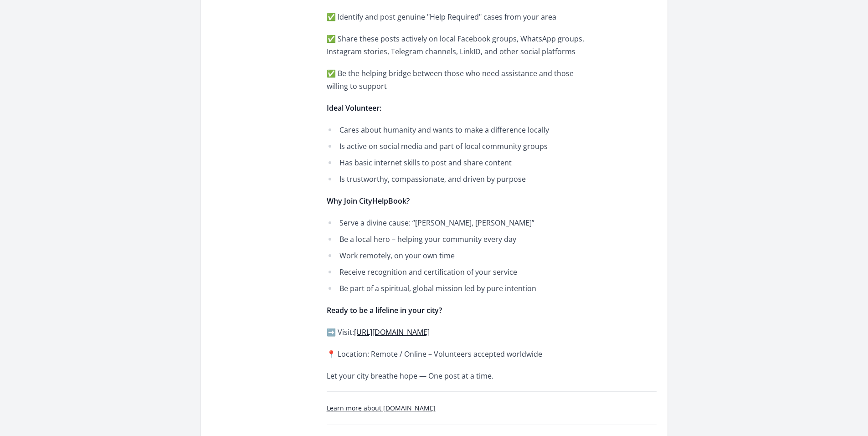 Image resolution: width=868 pixels, height=436 pixels. I want to click on p: 📍 Location: Remote / Online – Volunteers accepted worldwide, so click(460, 354).